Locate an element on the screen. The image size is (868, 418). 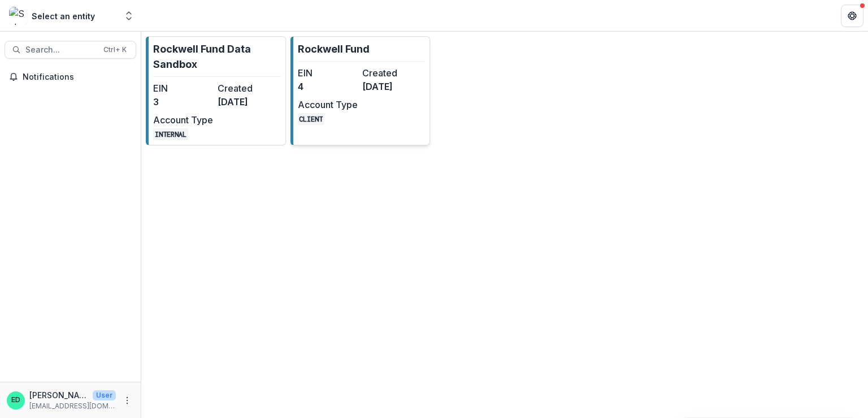
p: User is located at coordinates (104, 395).